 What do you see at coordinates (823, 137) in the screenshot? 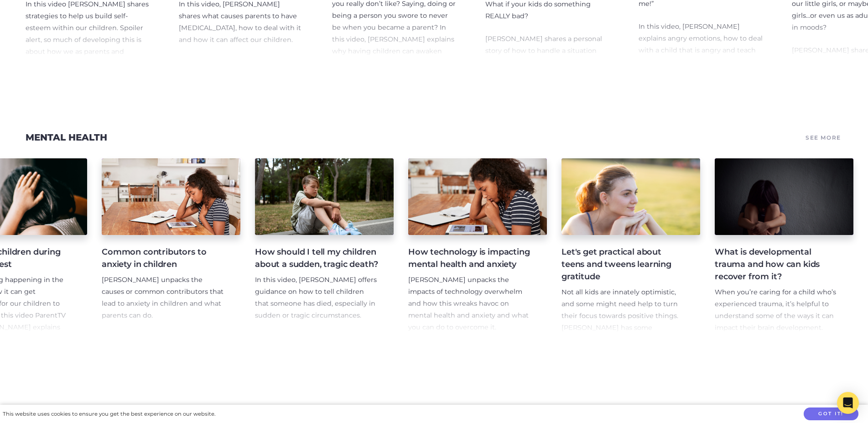
I see `a: See More` at bounding box center [823, 137].